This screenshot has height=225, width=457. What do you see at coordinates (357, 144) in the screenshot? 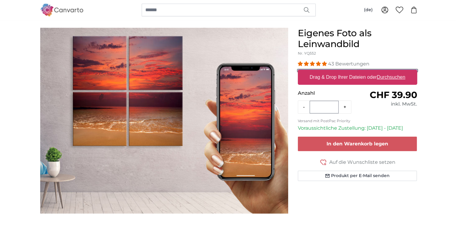
I see `button: In den Warenkorb legen` at bounding box center [357, 144].